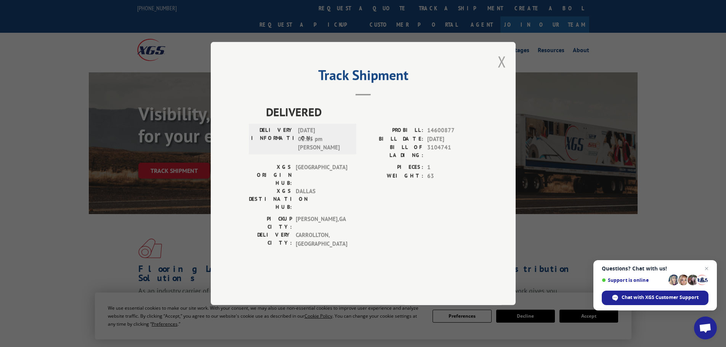 The image size is (726, 347). What do you see at coordinates (660, 298) in the screenshot?
I see `span: Chat with XGS Customer Support` at bounding box center [660, 298].